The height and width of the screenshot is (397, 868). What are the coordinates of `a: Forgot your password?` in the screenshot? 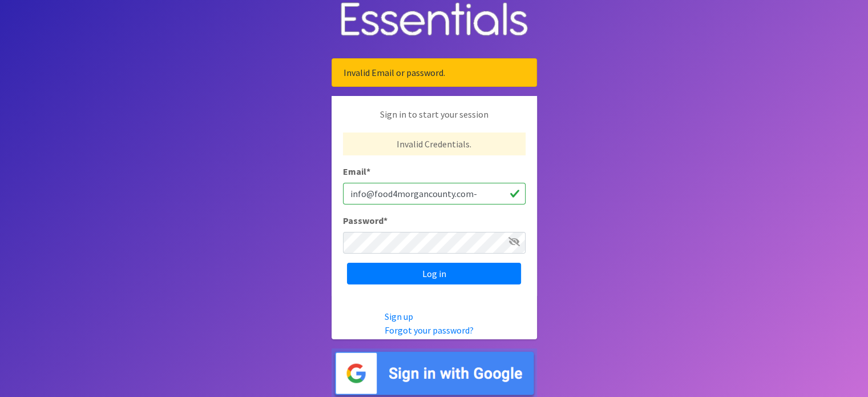 It's located at (429, 330).